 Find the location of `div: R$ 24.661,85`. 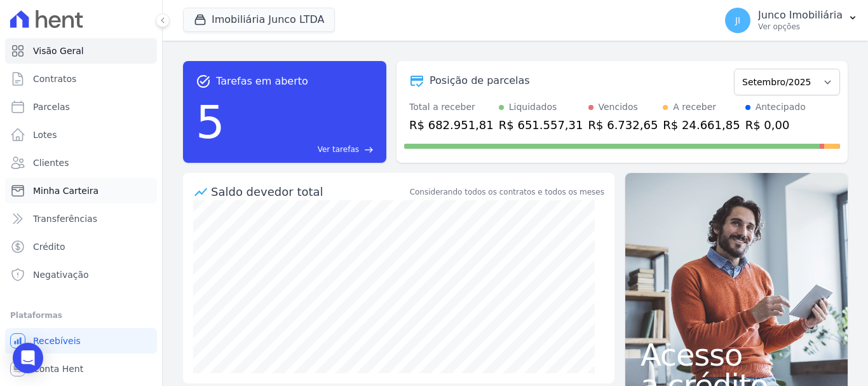

div: R$ 24.661,85 is located at coordinates (701, 124).